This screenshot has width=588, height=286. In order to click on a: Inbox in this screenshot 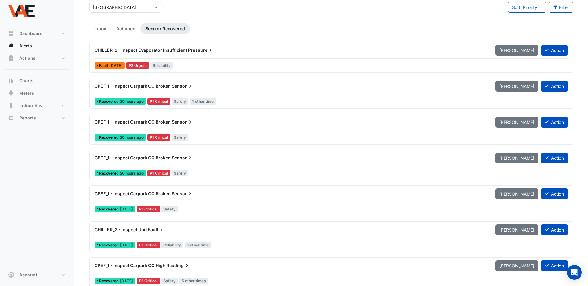, I will do `click(100, 29)`.